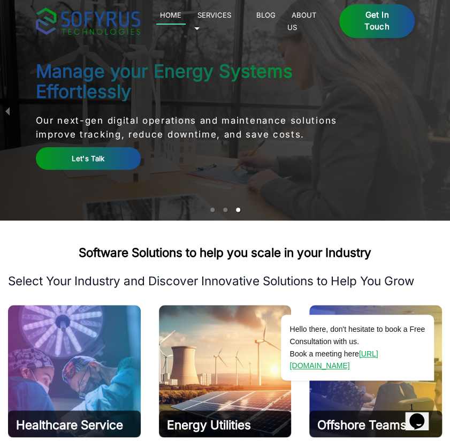 Image resolution: width=450 pixels, height=441 pixels. I want to click on a: Blog, so click(265, 15).